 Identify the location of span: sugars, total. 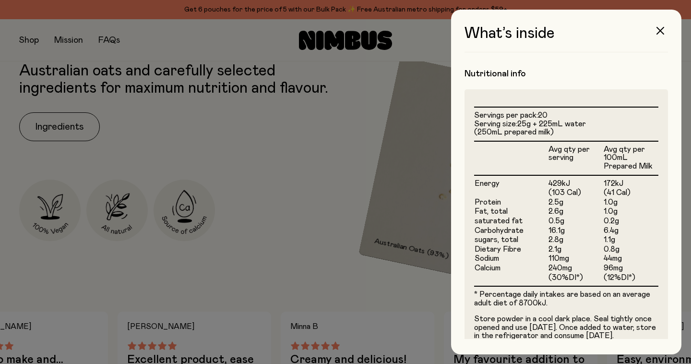
(496, 239).